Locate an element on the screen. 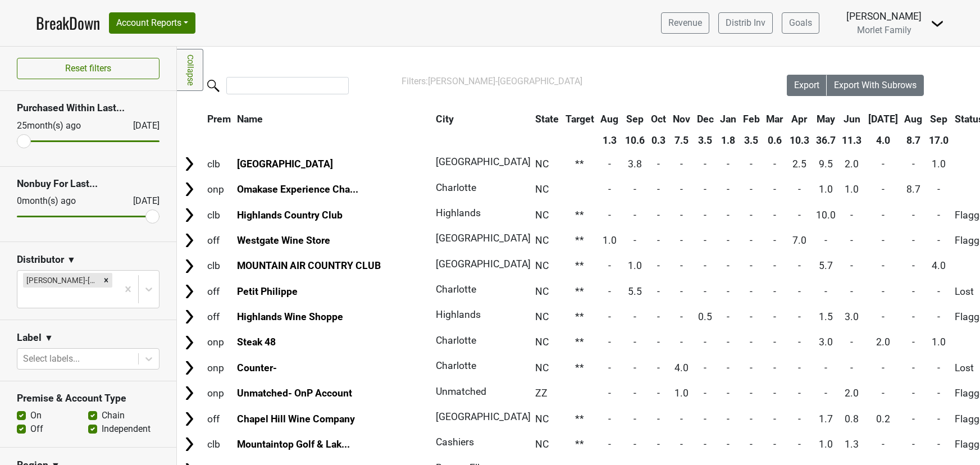 The image size is (980, 465). span: 0.8 is located at coordinates (851, 419).